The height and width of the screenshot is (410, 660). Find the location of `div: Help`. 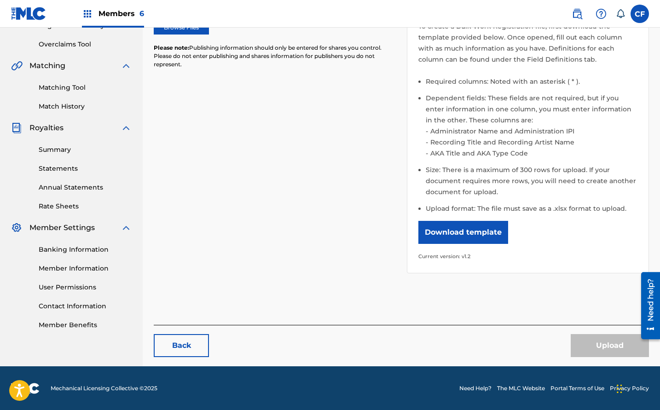

div: Help is located at coordinates (601, 14).